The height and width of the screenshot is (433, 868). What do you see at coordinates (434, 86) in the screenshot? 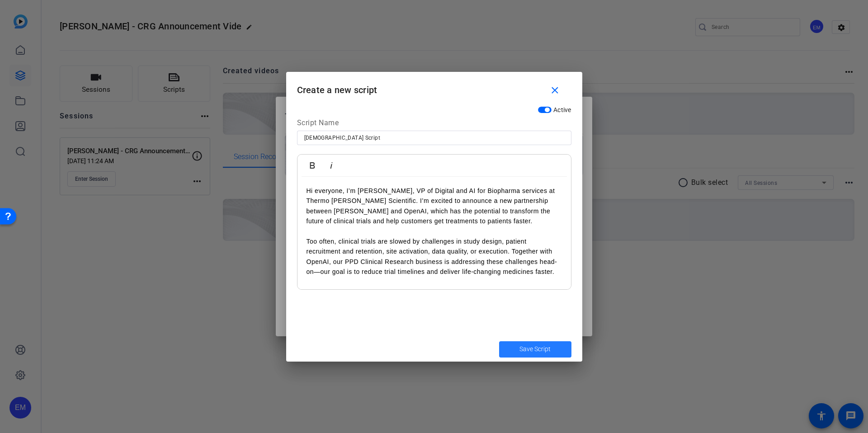
I see `h1: Create a new script` at bounding box center [434, 86].